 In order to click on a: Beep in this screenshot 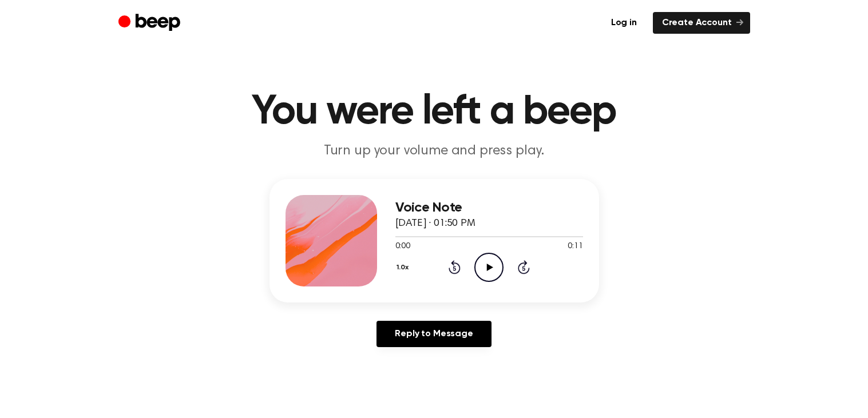, I will do `click(151, 23)`.